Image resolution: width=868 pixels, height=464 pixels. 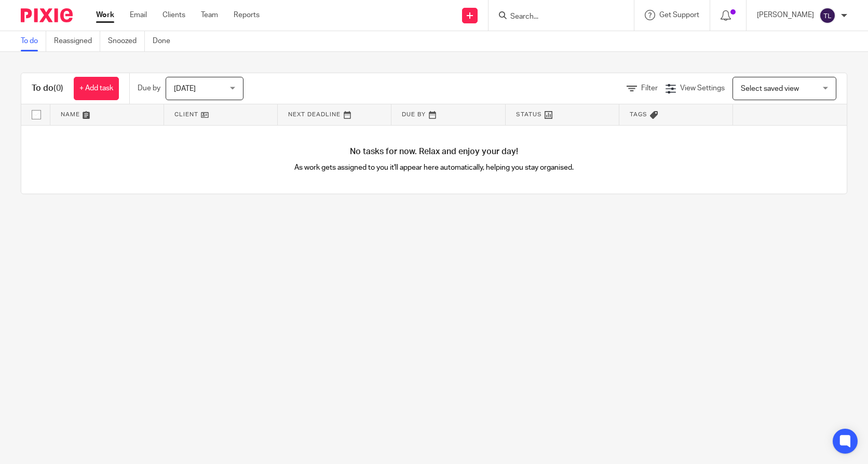 I want to click on a: + Add task, so click(x=96, y=89).